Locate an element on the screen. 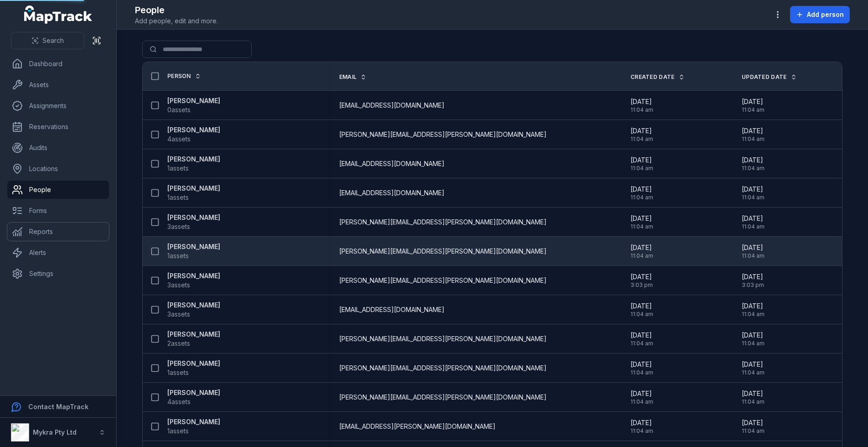 The image size is (868, 447). span: Person is located at coordinates (179, 76).